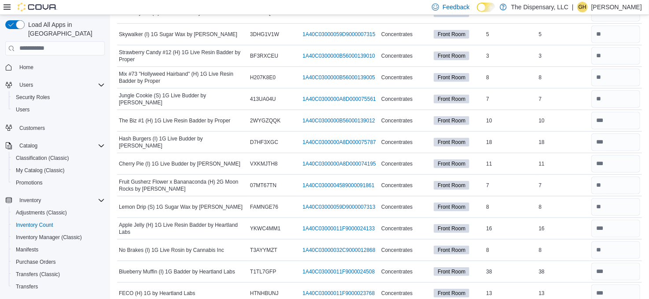 Image resolution: width=649 pixels, height=299 pixels. I want to click on span: 2WYGZQQK, so click(265, 121).